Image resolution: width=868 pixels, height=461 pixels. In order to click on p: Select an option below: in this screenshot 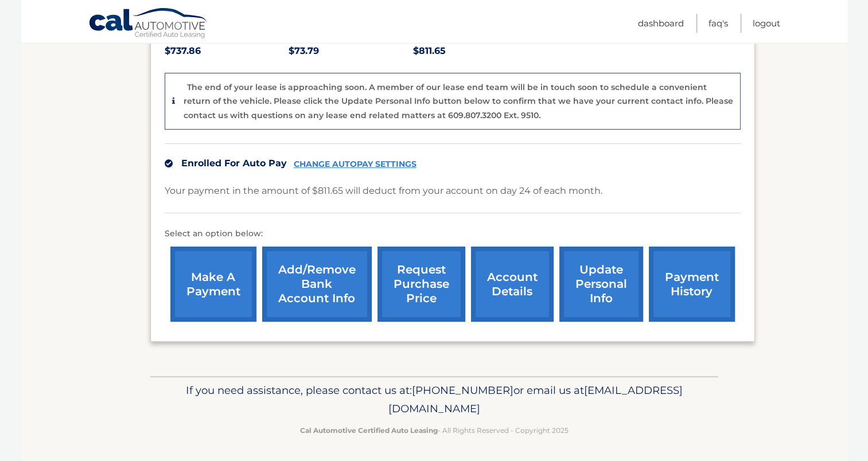, I will do `click(453, 234)`.